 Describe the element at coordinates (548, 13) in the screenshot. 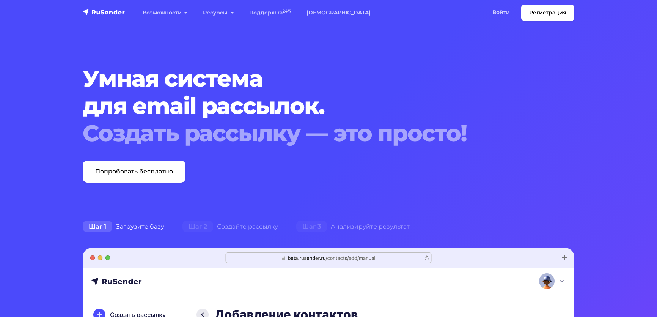

I see `a: Регистрация` at that location.